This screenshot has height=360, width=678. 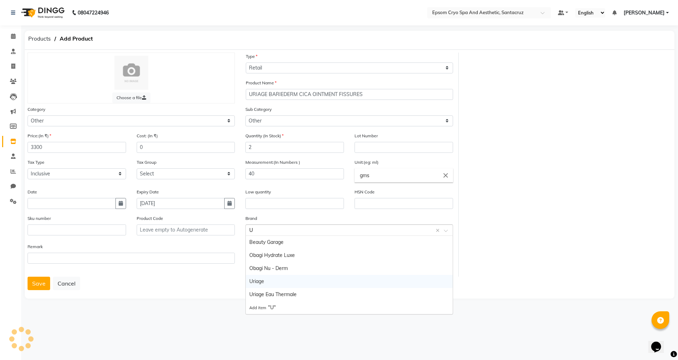 What do you see at coordinates (147, 162) in the screenshot?
I see `label: Tax Group` at bounding box center [147, 162].